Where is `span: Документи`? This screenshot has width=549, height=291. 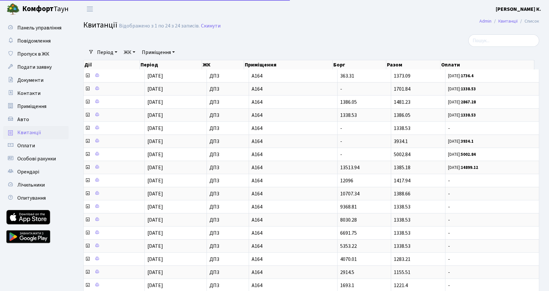 span: Документи is located at coordinates (30, 80).